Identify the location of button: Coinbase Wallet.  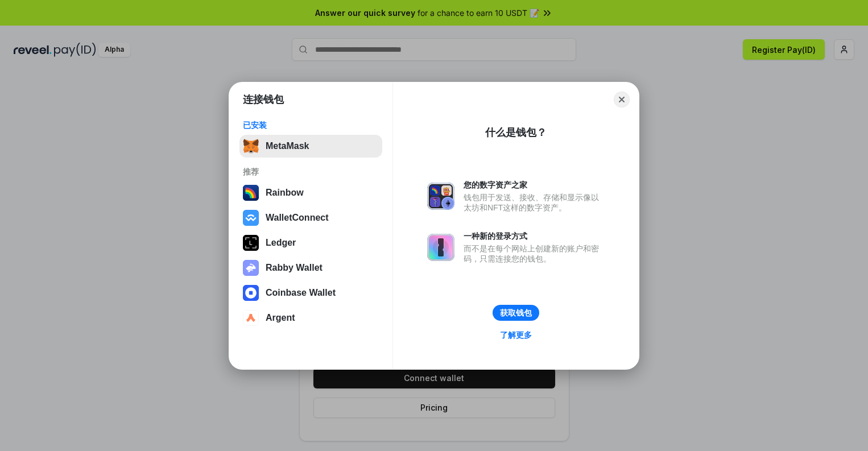
(310, 293).